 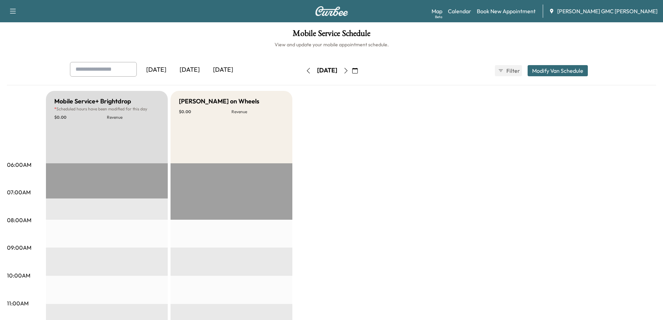 What do you see at coordinates (331, 35) in the screenshot?
I see `h1: Mobile Service Schedule` at bounding box center [331, 35].